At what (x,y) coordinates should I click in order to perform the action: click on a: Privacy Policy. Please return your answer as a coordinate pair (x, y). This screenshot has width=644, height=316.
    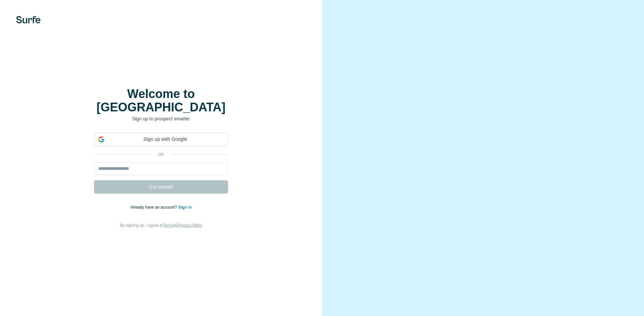
    Looking at the image, I should click on (190, 225).